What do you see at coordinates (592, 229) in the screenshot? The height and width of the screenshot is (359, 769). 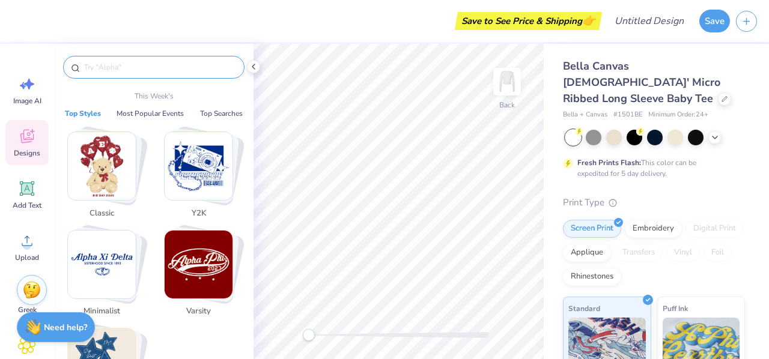 I see `div: Screen Print` at bounding box center [592, 229].